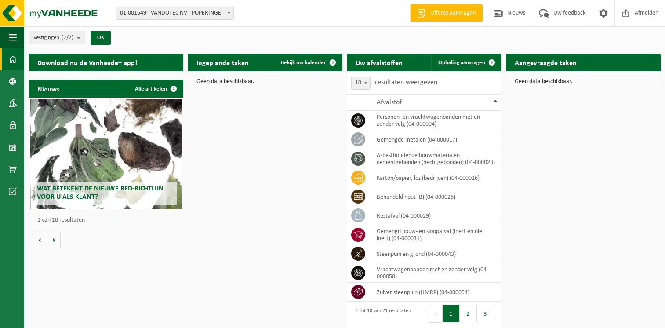 This screenshot has width=665, height=328. I want to click on td: gemengde metalen (04-000017), so click(436, 139).